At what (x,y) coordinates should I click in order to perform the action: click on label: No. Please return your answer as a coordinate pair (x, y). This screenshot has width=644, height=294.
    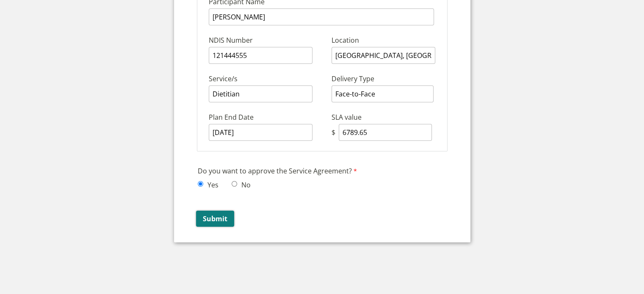
    Looking at the image, I should click on (245, 185).